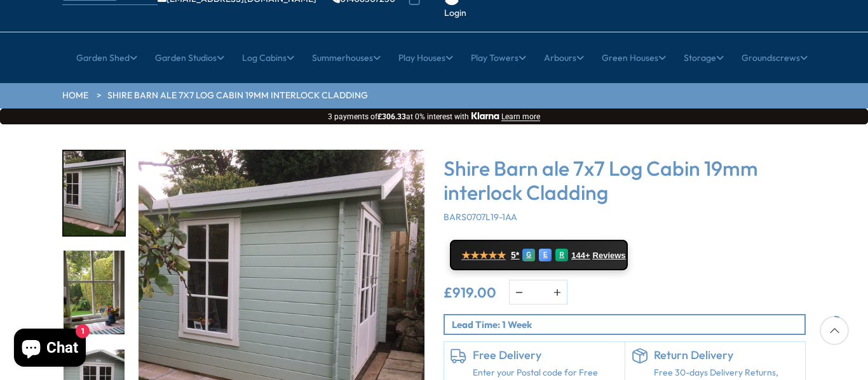 This screenshot has width=868, height=380. Describe the element at coordinates (49, 349) in the screenshot. I see `inbox-online-store-chat: Shopify online store chat` at that location.